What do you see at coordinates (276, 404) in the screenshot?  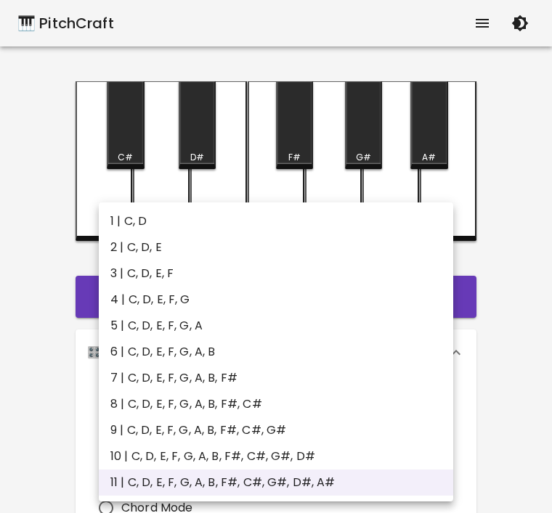 I see `li: 8 | C, D, E, F, G, A, B, F#, C#` at bounding box center [276, 404].